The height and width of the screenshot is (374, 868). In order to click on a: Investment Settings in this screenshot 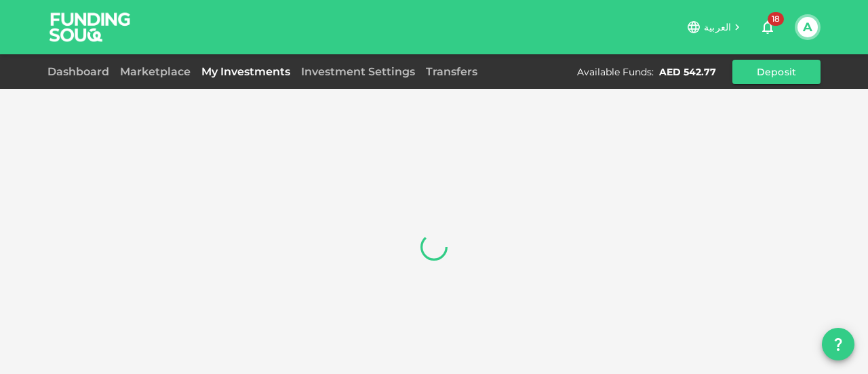, I will do `click(358, 71)`.